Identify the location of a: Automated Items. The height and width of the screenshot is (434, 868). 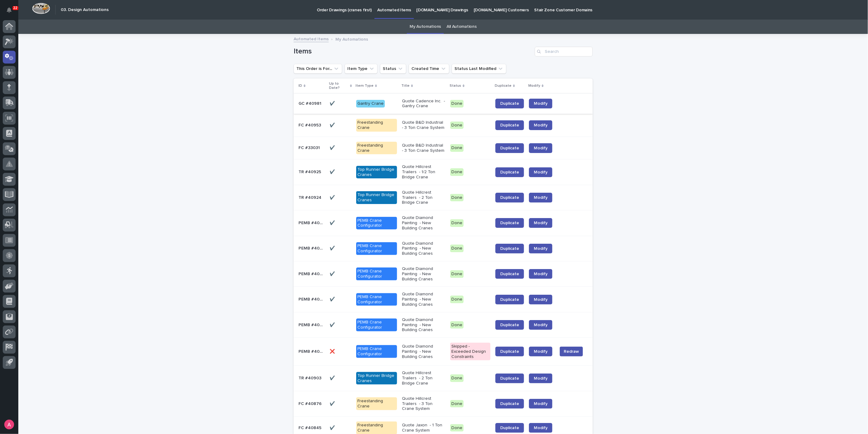
(311, 38).